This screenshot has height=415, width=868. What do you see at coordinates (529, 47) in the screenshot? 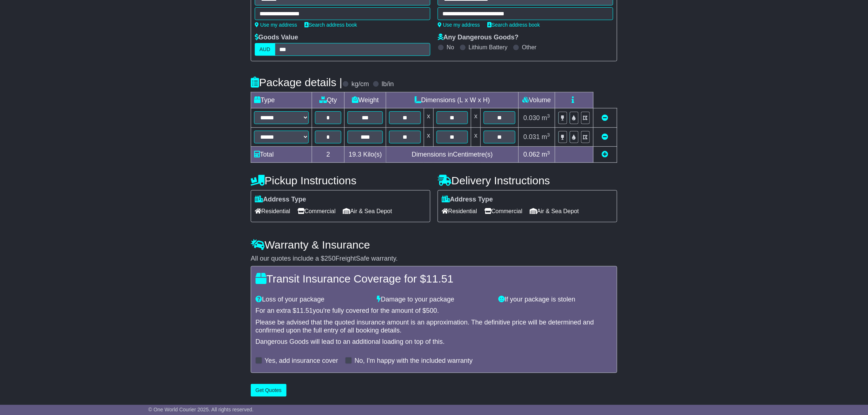
I see `label: Other` at bounding box center [529, 47].